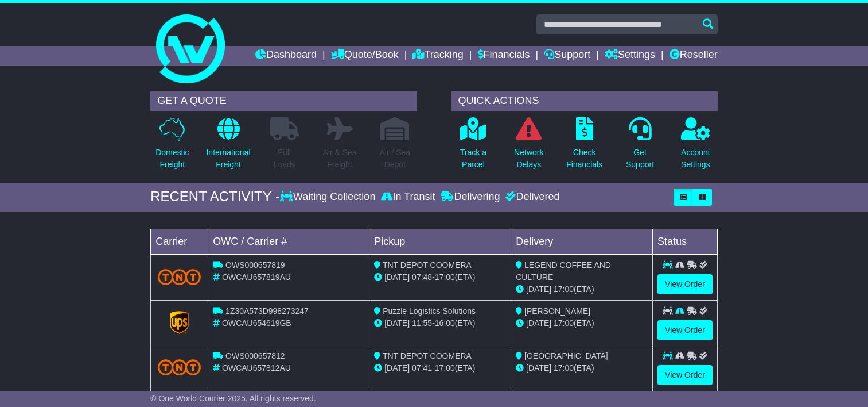 The height and width of the screenshot is (407, 868). Describe the element at coordinates (257, 323) in the screenshot. I see `span: OWCAU654619GB` at that location.